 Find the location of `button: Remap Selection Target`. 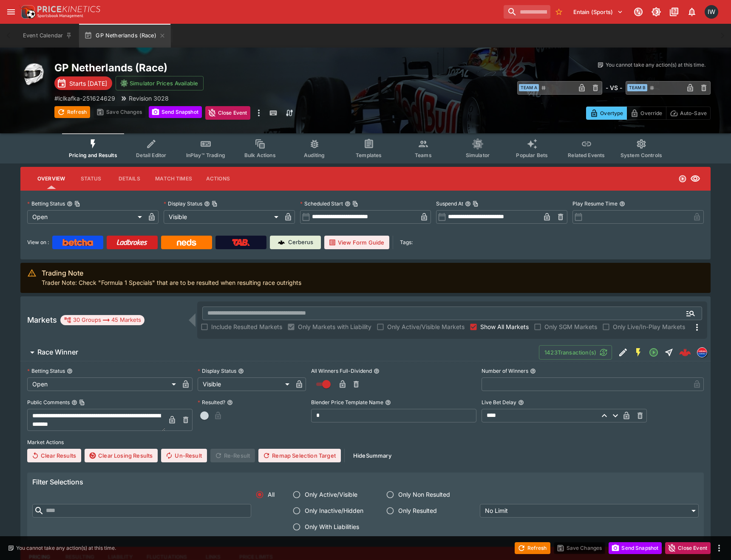

button: Remap Selection Target is located at coordinates (300, 456).